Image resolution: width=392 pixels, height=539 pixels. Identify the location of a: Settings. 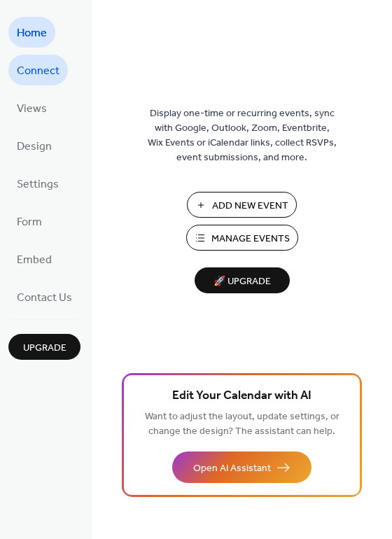
(38, 184).